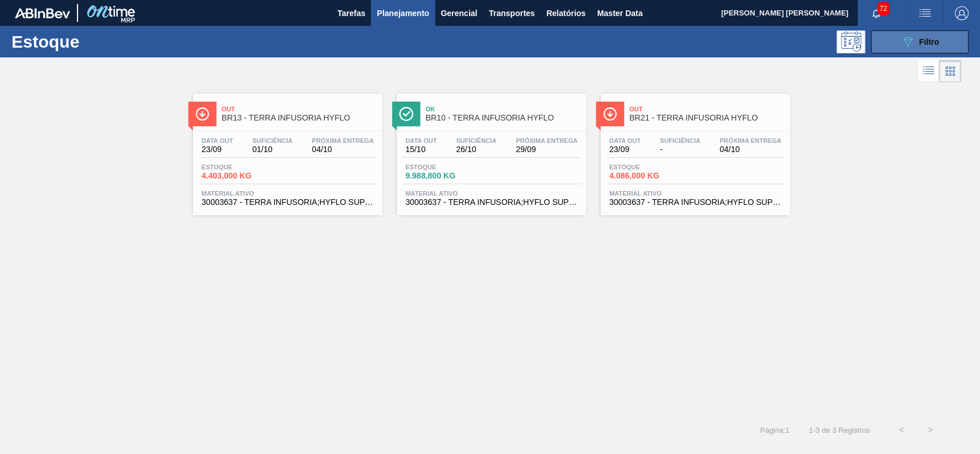  I want to click on a: ÍconeOutBR13 - TERRA INFUSORIA HYFLOData out23/09Suficiência01/10Próxima Entrega04/10Estoque4.403..., so click(286, 150).